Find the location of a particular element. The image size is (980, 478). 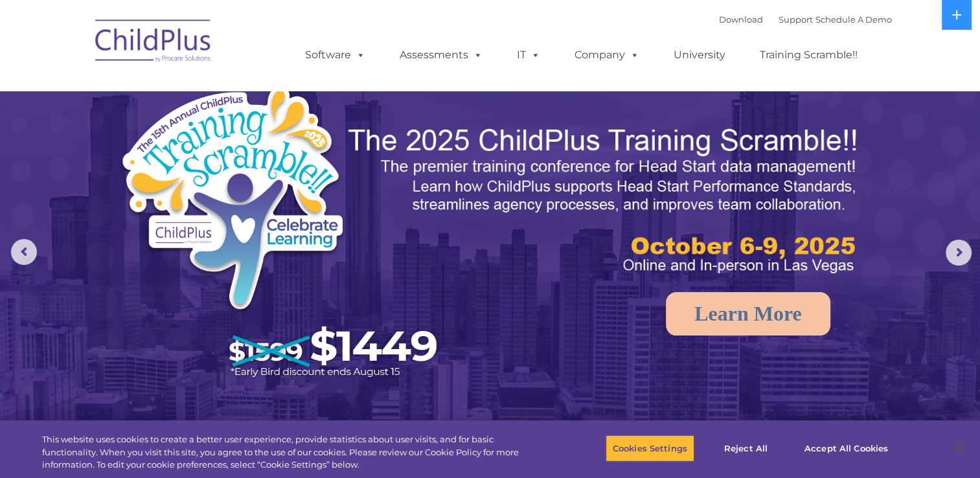

a: Software is located at coordinates (335, 55).